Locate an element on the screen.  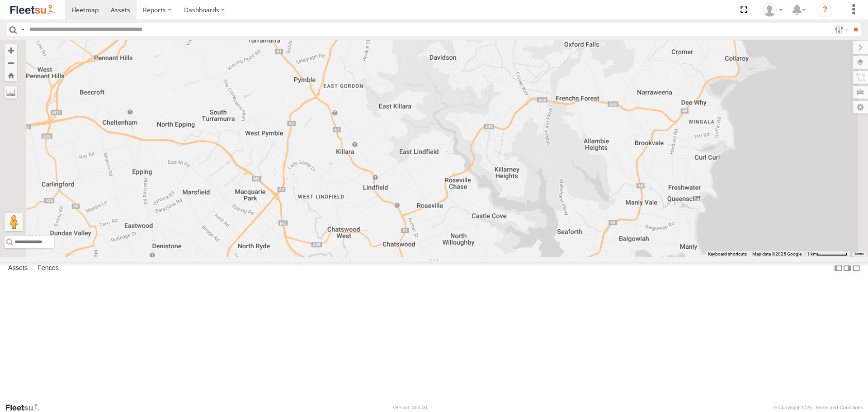
div: Piers Hill is located at coordinates (772, 10).